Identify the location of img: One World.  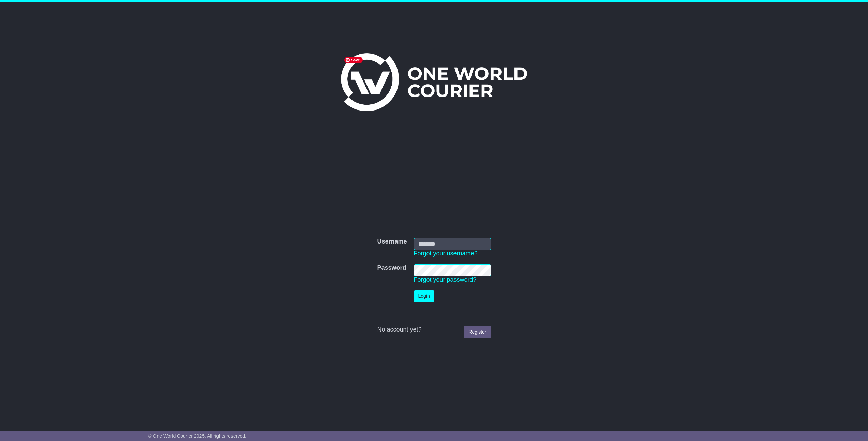
(434, 82).